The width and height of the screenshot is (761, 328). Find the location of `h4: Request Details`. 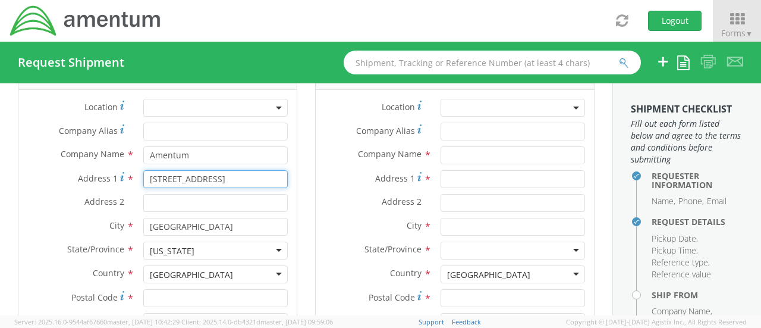

h4: Request Details is located at coordinates (698, 221).